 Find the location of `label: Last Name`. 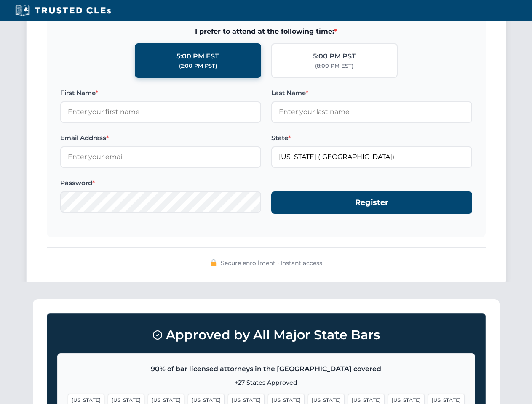

label: Last Name is located at coordinates (372, 93).